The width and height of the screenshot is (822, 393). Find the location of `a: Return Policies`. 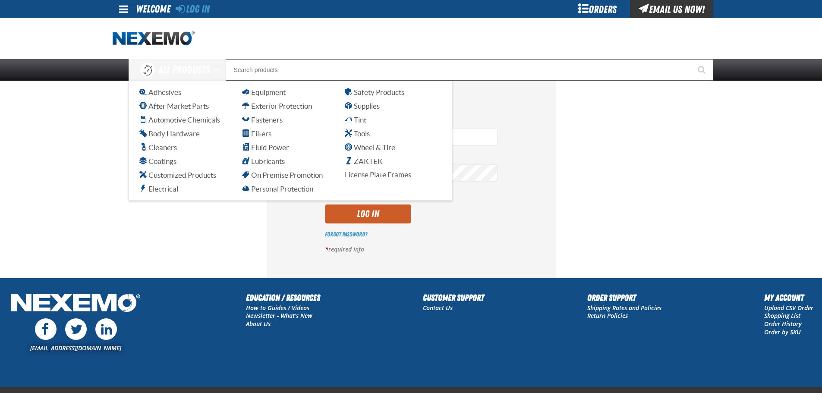

a: Return Policies is located at coordinates (607, 315).